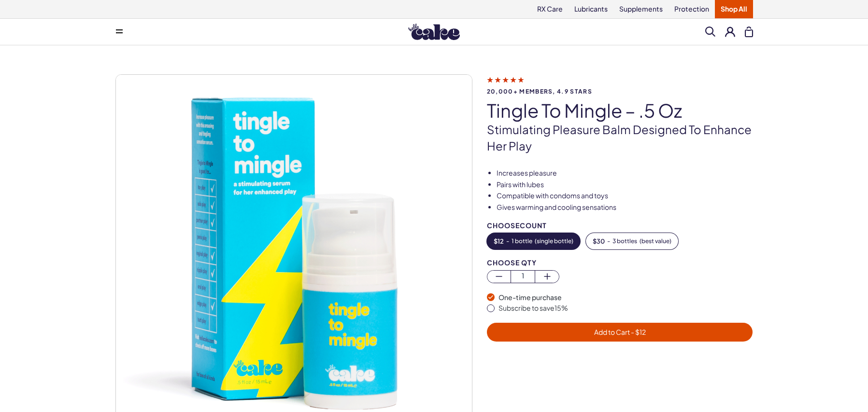  What do you see at coordinates (625, 185) in the screenshot?
I see `li: Pairs with lubes` at bounding box center [625, 185].